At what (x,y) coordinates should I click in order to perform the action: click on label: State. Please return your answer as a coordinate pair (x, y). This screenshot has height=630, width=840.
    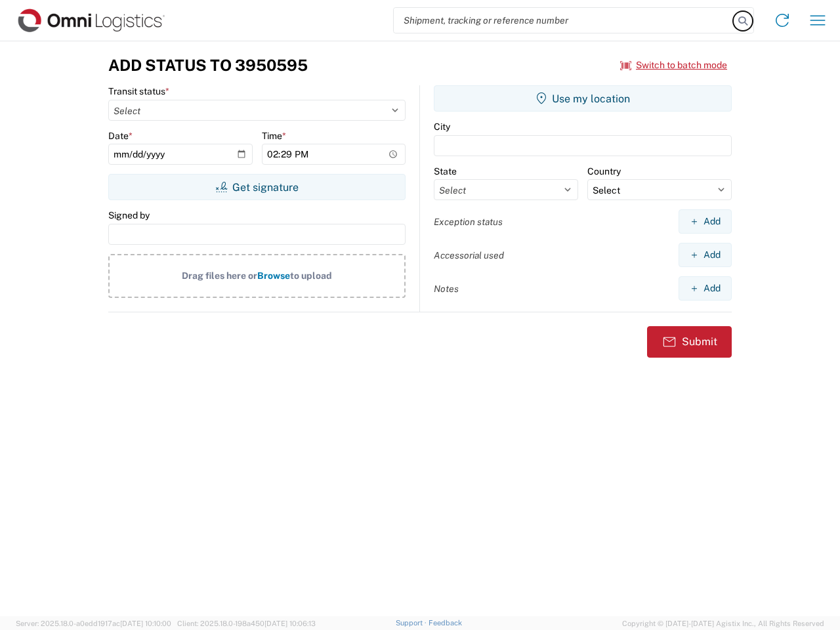
    Looking at the image, I should click on (445, 171).